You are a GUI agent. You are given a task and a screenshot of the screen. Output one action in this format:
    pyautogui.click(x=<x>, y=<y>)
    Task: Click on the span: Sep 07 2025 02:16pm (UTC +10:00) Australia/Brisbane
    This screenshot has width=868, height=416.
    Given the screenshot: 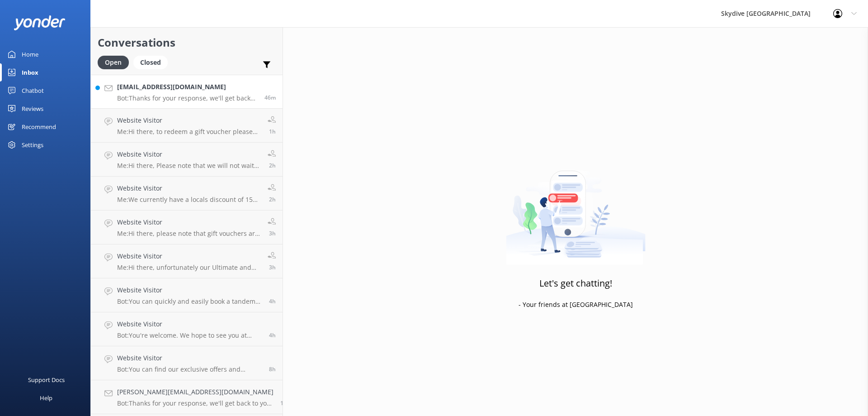 What is the action you would take?
    pyautogui.click(x=272, y=131)
    